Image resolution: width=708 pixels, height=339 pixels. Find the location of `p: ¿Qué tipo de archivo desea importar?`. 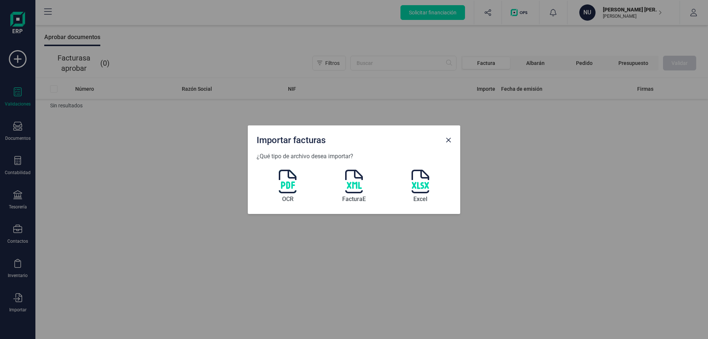

p: ¿Qué tipo de archivo desea importar? is located at coordinates (354, 156).